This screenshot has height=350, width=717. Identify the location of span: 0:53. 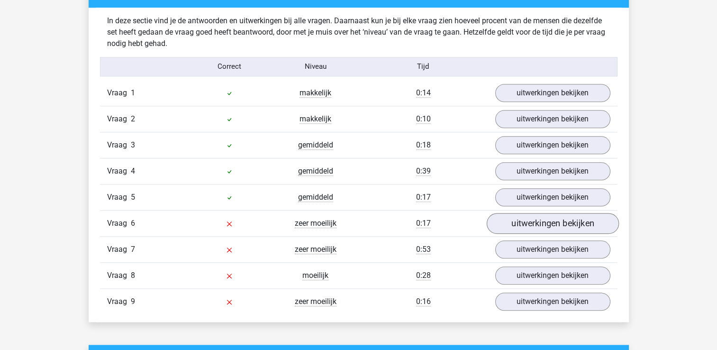
(423, 249).